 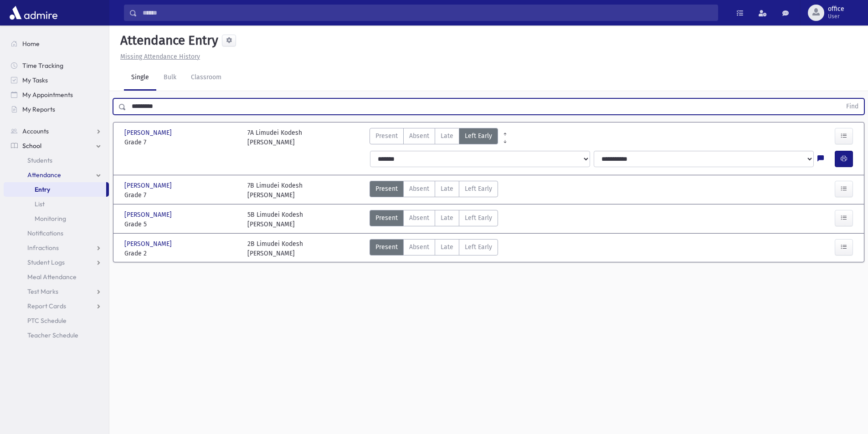 I want to click on span: PTC Schedule, so click(x=47, y=320).